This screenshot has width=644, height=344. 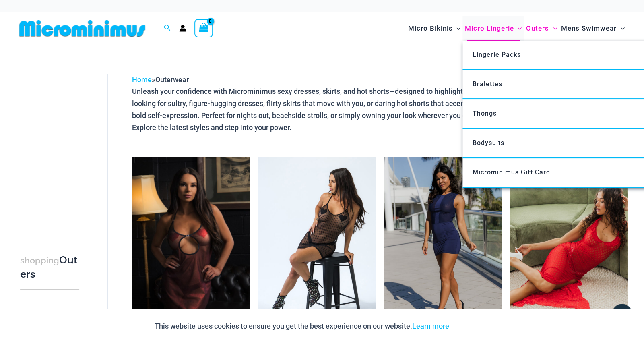 What do you see at coordinates (317, 246) in the screenshot?
I see `a: Delta Black Hearts 5612 Dress 05Delta Black Hearts 5612 Dress 04Delta Black Hearts 5612 Dress 04` at bounding box center [317, 246].